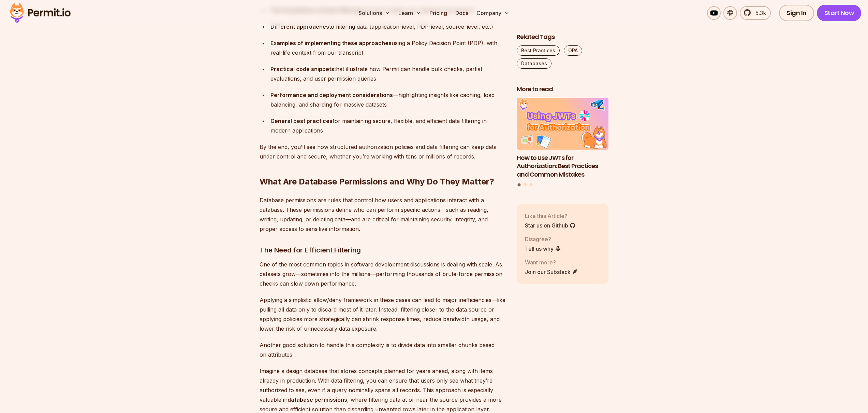 The height and width of the screenshot is (413, 868). What do you see at coordinates (562, 166) in the screenshot?
I see `h3: How to Use JWTs for Authorization: Best Practices and Common Mistakes` at bounding box center [562, 166].